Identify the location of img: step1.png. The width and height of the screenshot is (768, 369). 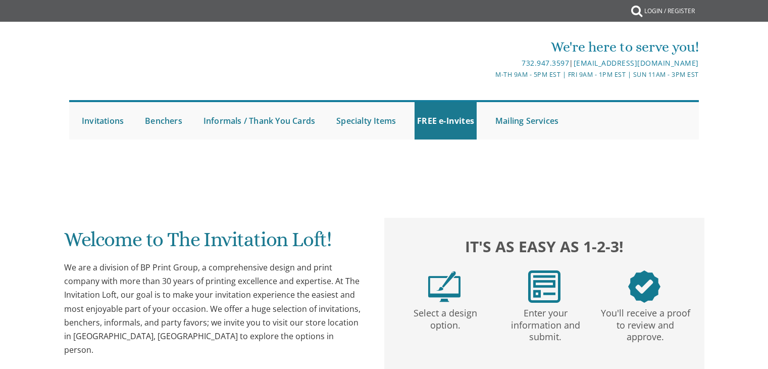
(444, 286).